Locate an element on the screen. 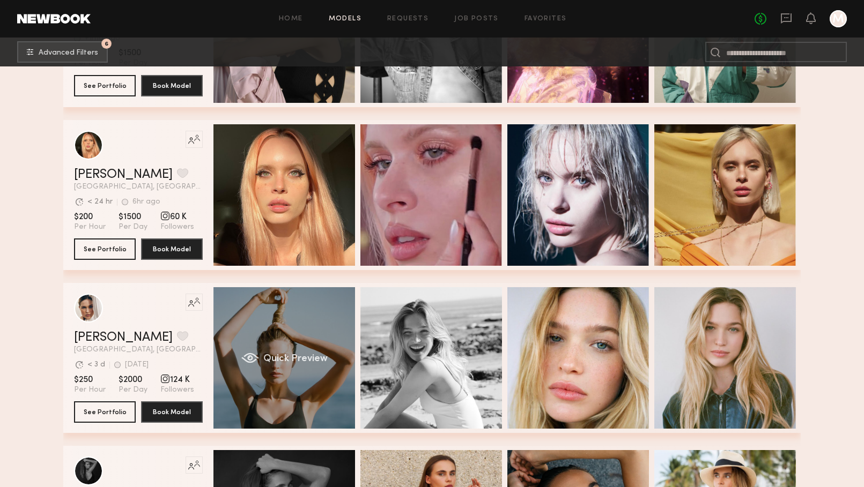  button: 6Advanced Filters is located at coordinates (62, 52).